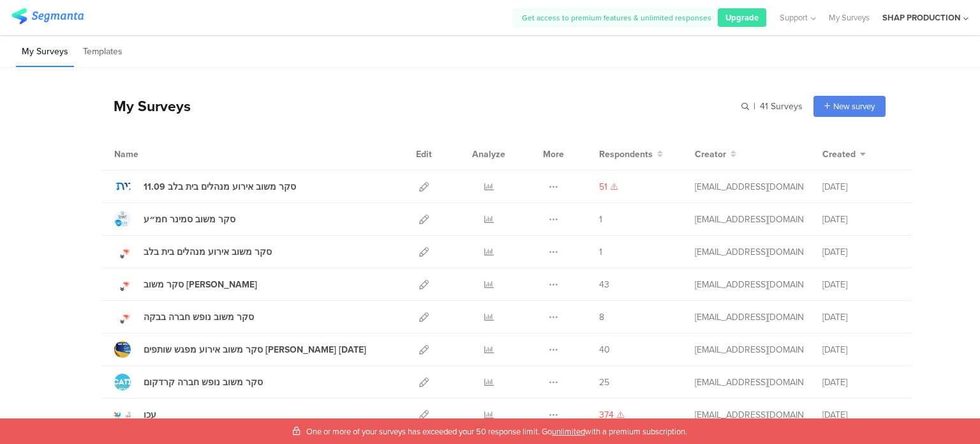 The image size is (980, 444). I want to click on a: 11.09 סקר משוב אירוע מנהלים בית בלב, so click(205, 186).